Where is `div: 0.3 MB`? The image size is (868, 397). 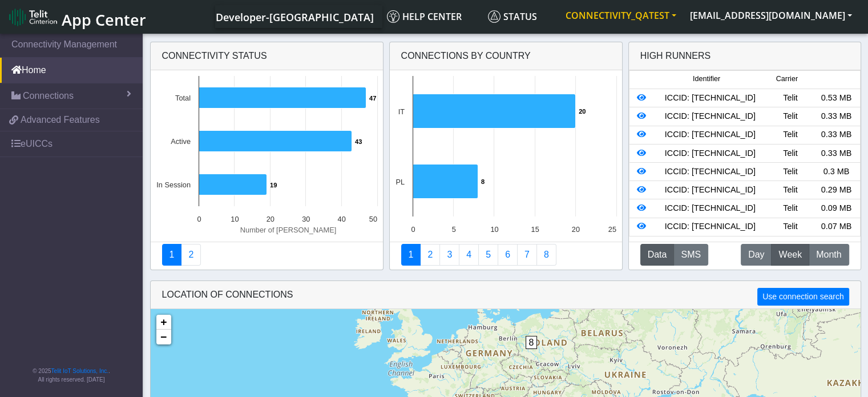 div: 0.3 MB is located at coordinates (836, 172).